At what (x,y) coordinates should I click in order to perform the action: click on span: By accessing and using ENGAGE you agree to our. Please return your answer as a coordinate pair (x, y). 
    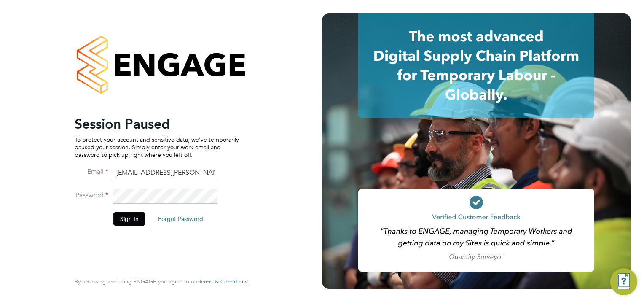
    Looking at the image, I should click on (161, 281).